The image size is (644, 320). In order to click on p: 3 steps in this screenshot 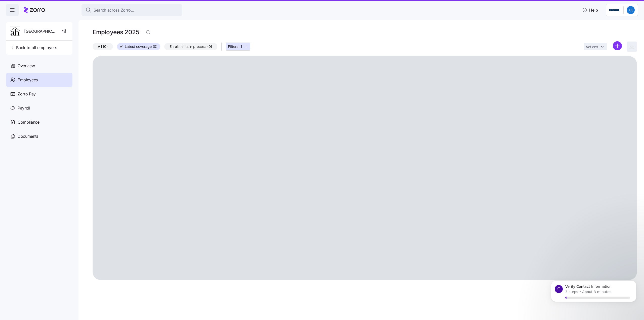, I will do `click(28, 17)`.